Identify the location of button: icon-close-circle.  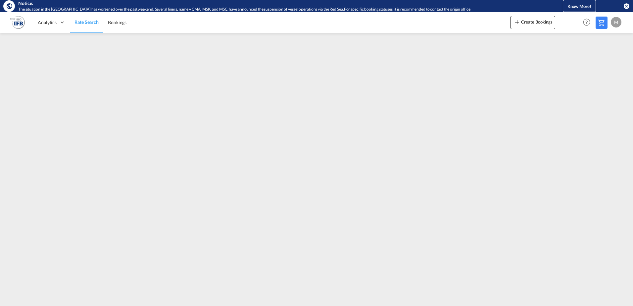
(626, 6).